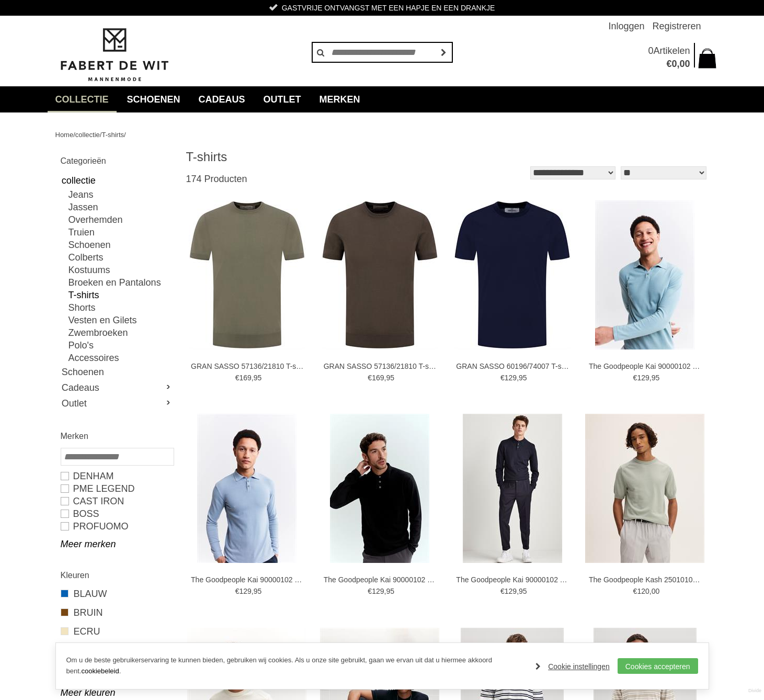 The image size is (764, 700). Describe the element at coordinates (116, 513) in the screenshot. I see `a: BOSS` at that location.